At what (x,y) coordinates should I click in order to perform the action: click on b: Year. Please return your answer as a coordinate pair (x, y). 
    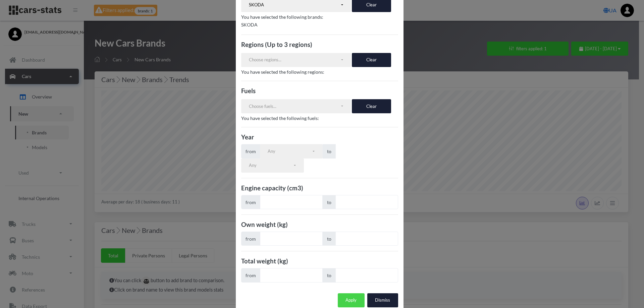
    Looking at the image, I should click on (247, 137).